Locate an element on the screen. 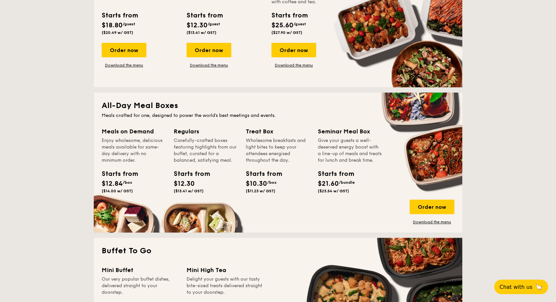 Image resolution: width=556 pixels, height=302 pixels. h2: Buffet To Go is located at coordinates (278, 251).